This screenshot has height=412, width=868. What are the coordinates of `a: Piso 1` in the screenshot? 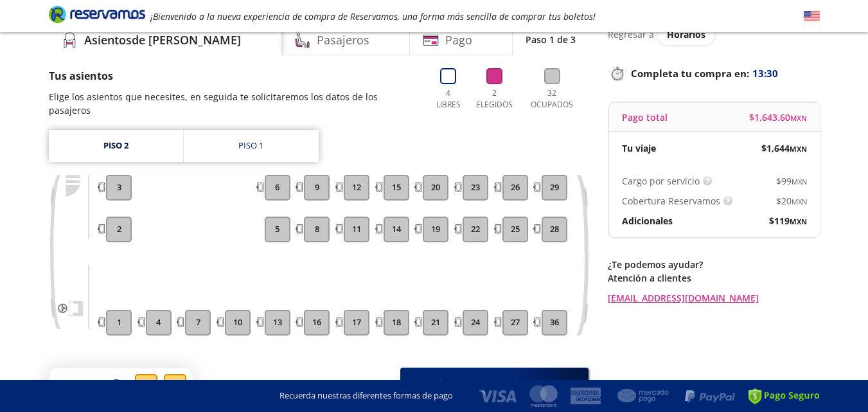 It's located at (251, 146).